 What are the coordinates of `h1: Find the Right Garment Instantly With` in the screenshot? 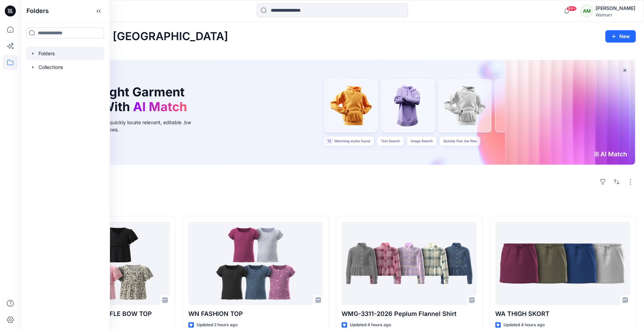 It's located at (118, 100).